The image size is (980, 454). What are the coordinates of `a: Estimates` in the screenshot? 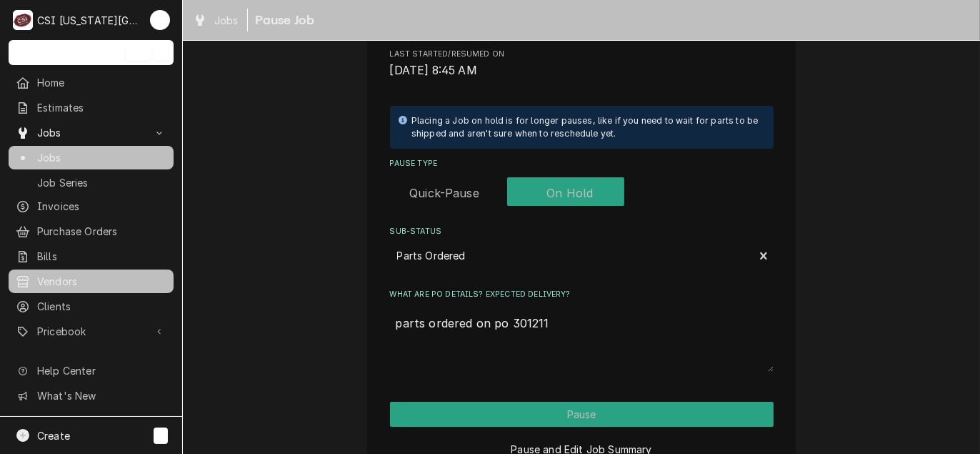 It's located at (90, 107).